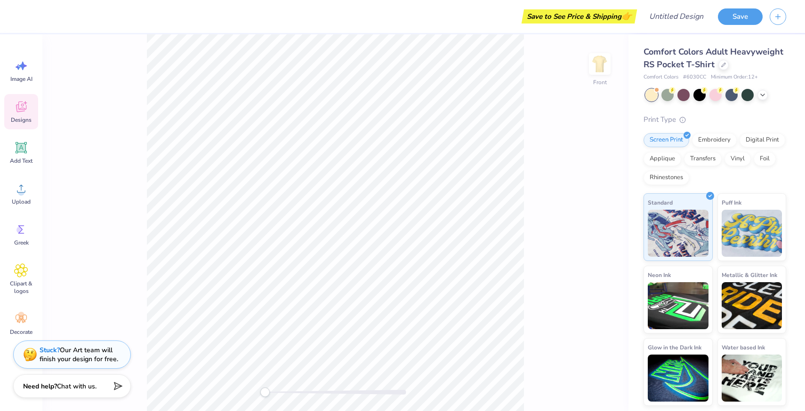  I want to click on img: Metallic & Glitter Ink, so click(752, 306).